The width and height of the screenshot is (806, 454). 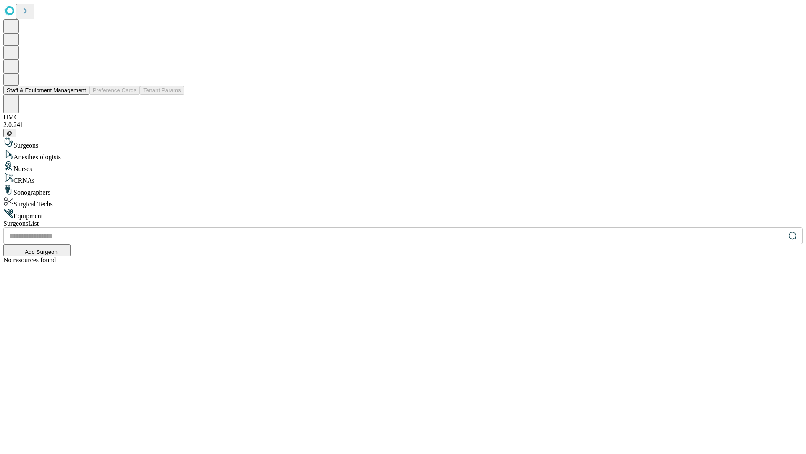 What do you see at coordinates (115, 90) in the screenshot?
I see `button: Preference Cards` at bounding box center [115, 90].